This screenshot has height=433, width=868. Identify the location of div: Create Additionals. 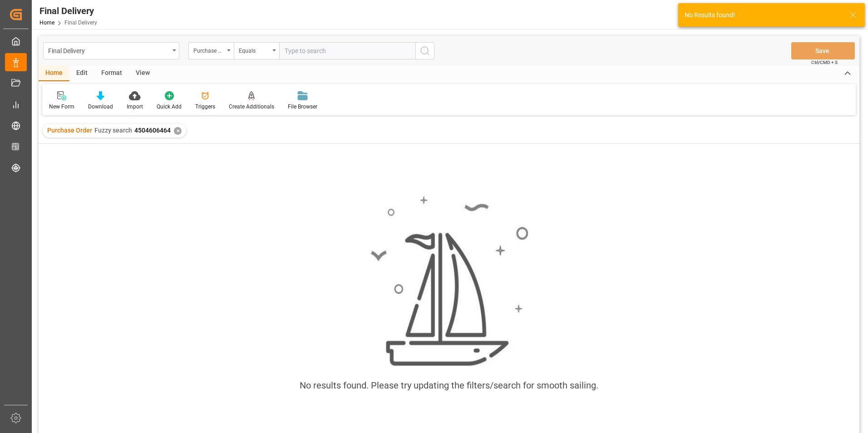
(252, 106).